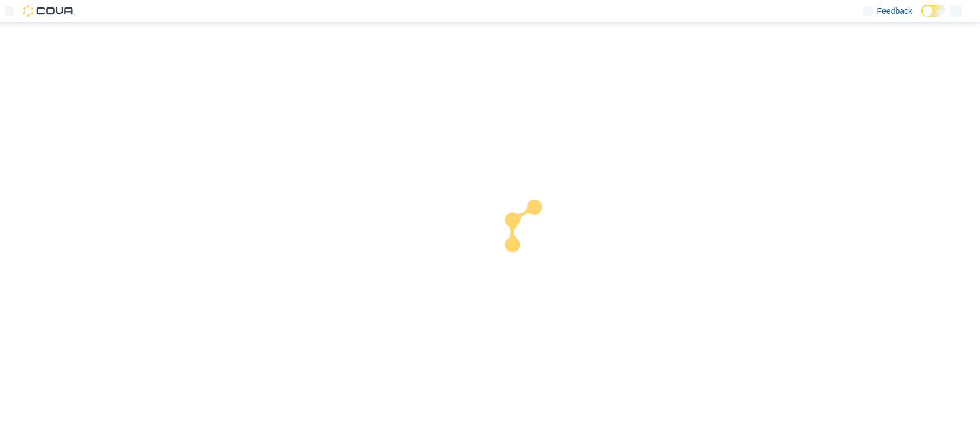  I want to click on span: Dark Mode, so click(921, 17).